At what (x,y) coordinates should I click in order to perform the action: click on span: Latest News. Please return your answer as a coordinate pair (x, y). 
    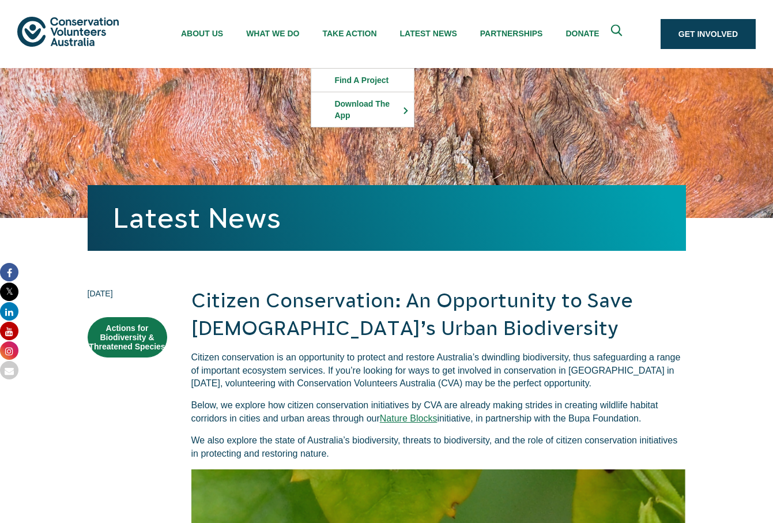
    Looking at the image, I should click on (428, 33).